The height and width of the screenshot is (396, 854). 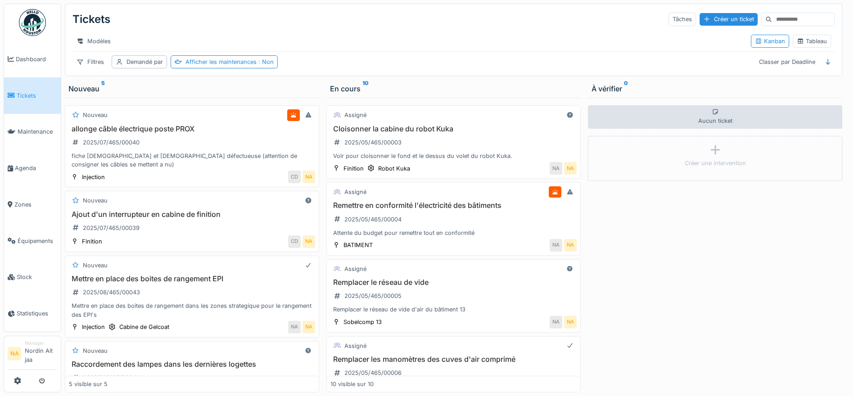 What do you see at coordinates (453, 233) in the screenshot?
I see `div: Attente du budget pour remettre tout en conformité` at bounding box center [453, 233].